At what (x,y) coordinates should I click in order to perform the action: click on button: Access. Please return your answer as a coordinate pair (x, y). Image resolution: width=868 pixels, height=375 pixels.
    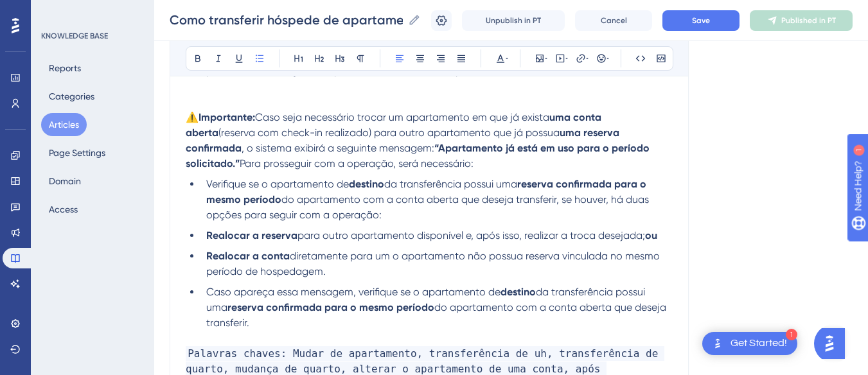
    Looking at the image, I should click on (63, 209).